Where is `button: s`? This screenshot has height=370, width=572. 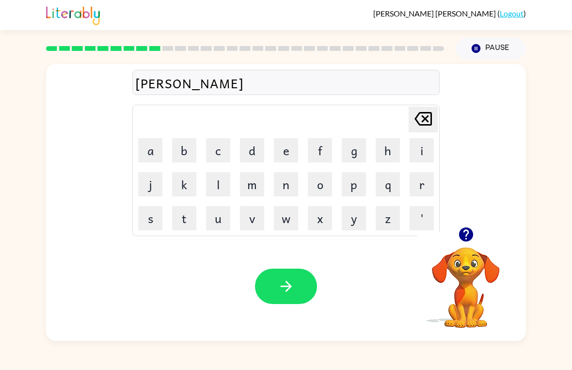 button: s is located at coordinates (150, 218).